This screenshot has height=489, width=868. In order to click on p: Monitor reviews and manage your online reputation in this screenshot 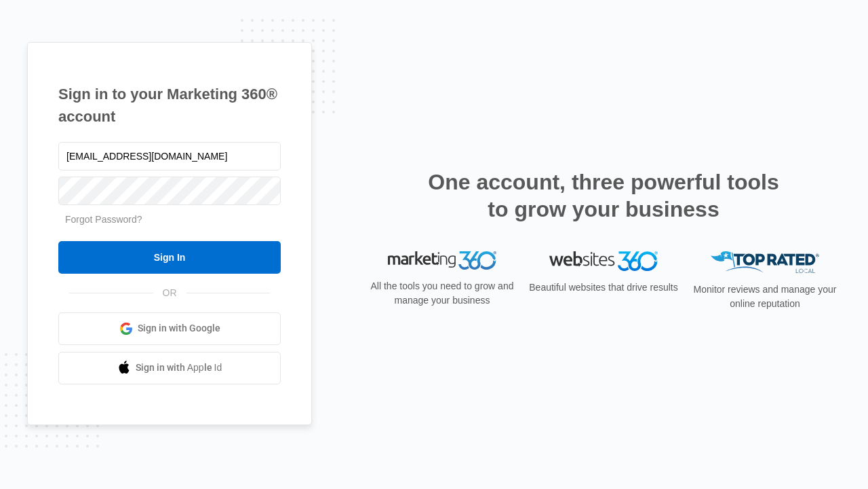, I will do `click(765, 297)`.